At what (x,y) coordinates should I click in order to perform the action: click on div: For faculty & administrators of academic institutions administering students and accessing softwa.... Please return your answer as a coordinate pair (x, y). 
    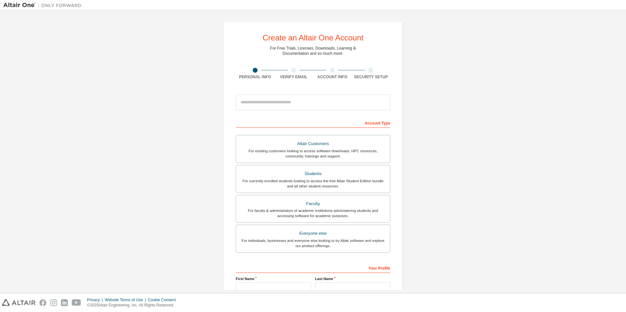
    Looking at the image, I should click on (313, 213).